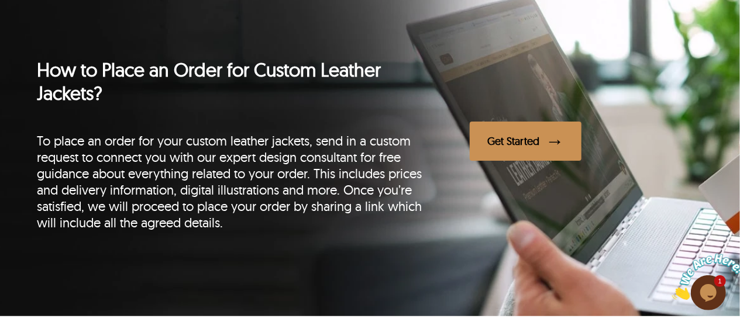  I want to click on div: CloseChat attention grabber, so click(36, 27).